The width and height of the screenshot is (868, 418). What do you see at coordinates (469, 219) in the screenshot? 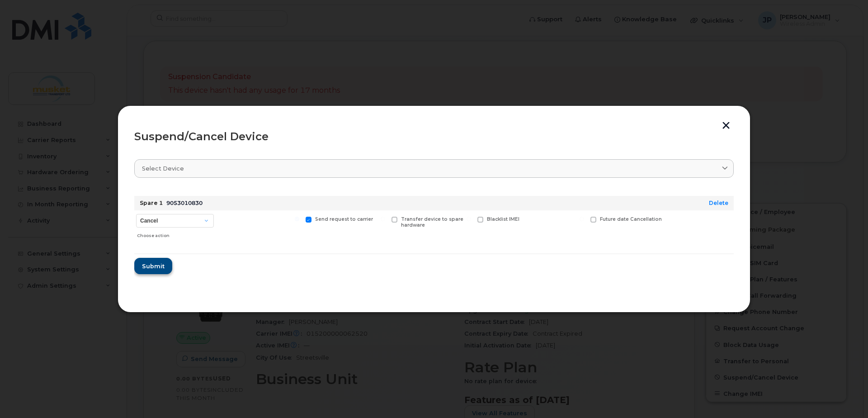
I see `input: Blacklist IMEI` at bounding box center [469, 219].